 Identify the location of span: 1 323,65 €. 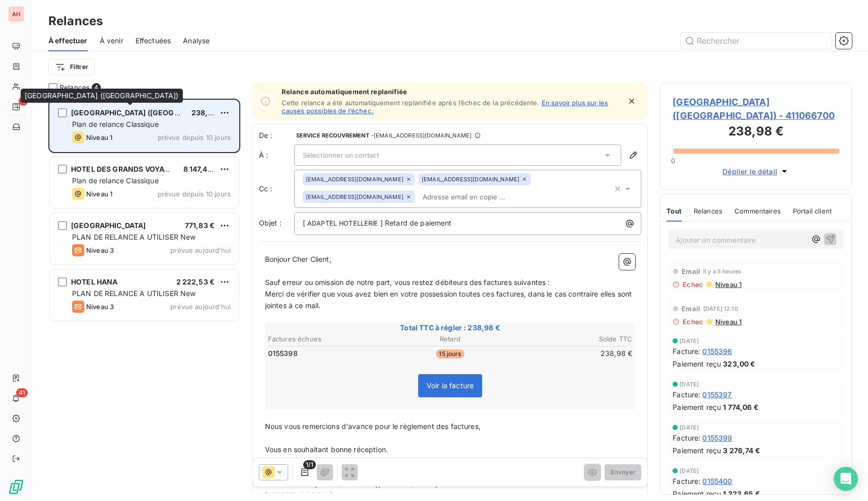
(742, 493).